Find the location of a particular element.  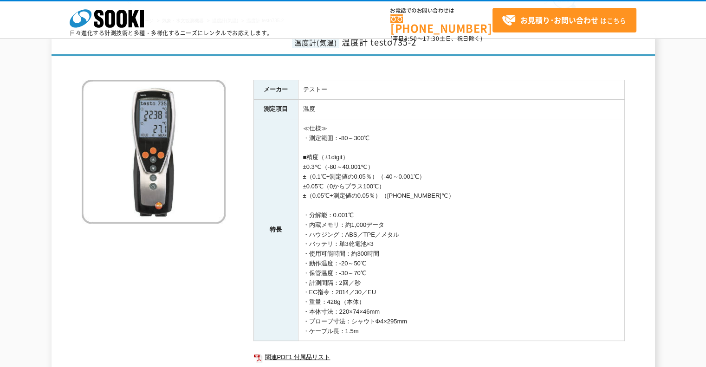

span: はこちら is located at coordinates (564, 20).